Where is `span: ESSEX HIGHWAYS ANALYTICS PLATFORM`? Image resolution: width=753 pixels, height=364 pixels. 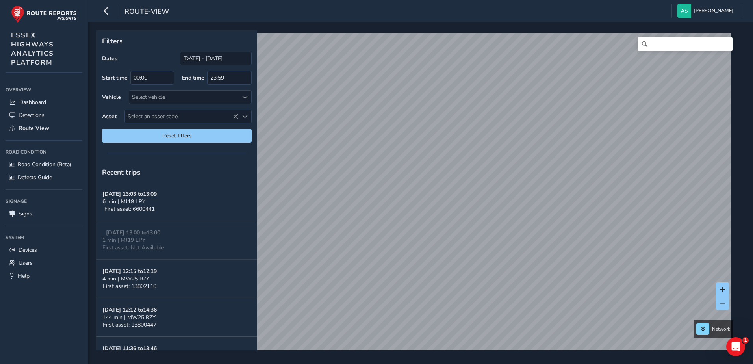
span: ESSEX HIGHWAYS ANALYTICS PLATFORM is located at coordinates (32, 49).